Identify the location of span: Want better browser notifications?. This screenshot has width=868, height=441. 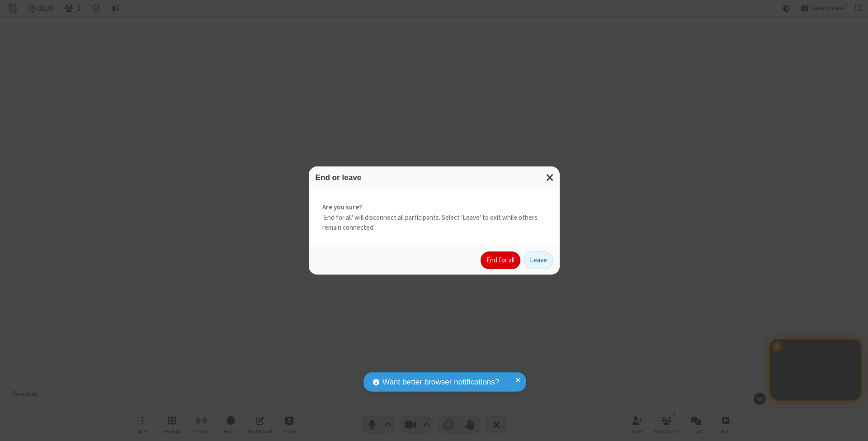
(441, 382).